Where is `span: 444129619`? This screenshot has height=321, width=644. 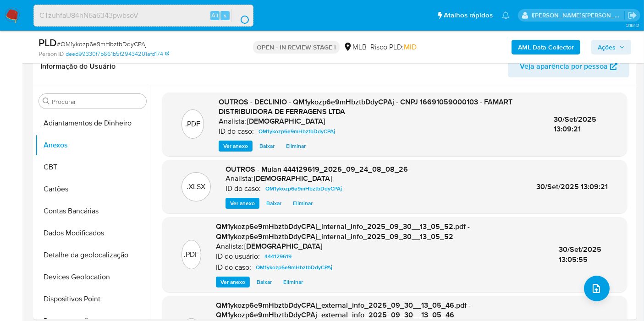 span: 444129619 is located at coordinates (278, 257).